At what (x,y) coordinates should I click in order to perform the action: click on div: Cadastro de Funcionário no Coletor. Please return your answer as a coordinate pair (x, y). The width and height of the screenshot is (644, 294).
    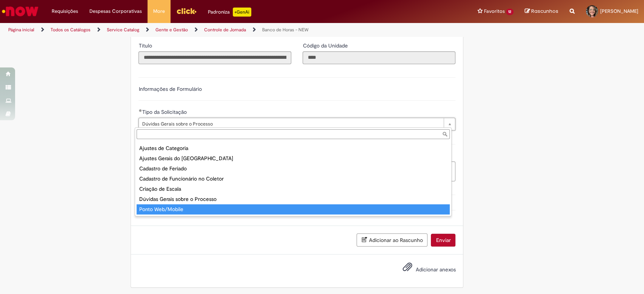
    Looking at the image, I should click on (293, 179).